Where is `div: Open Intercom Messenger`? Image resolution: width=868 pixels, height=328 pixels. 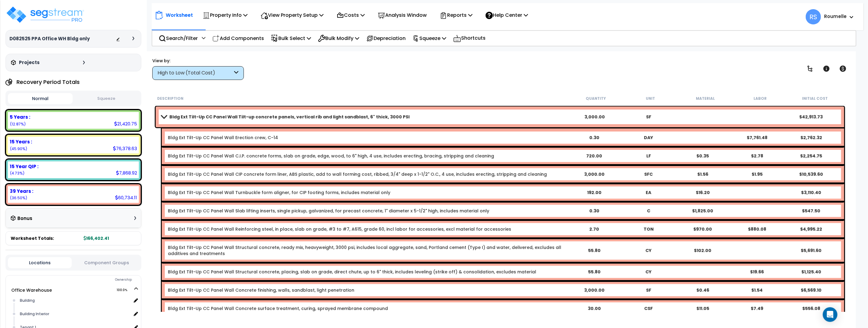
div: Open Intercom Messenger is located at coordinates (831, 315).